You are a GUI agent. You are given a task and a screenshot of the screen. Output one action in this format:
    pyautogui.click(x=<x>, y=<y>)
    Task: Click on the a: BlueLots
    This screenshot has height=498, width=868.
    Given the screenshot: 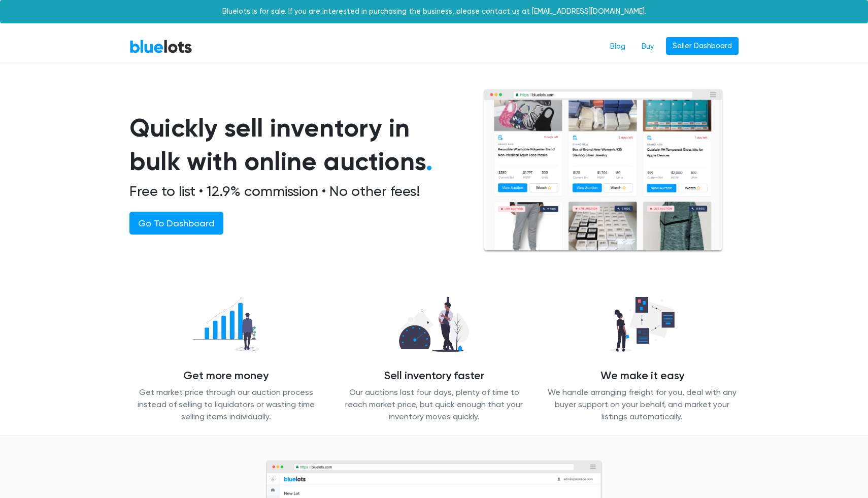 What is the action you would take?
    pyautogui.click(x=161, y=46)
    